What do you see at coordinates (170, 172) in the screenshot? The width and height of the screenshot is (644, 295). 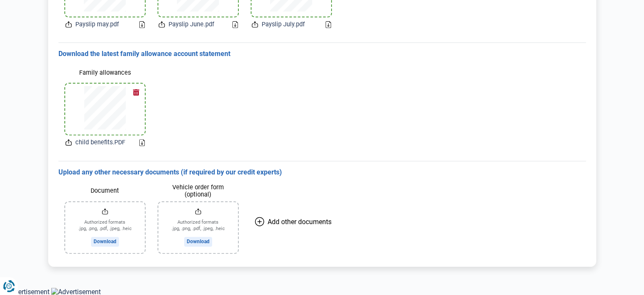 I see `font: Upload any other necessary documents (if required by our credit experts)` at bounding box center [170, 172].